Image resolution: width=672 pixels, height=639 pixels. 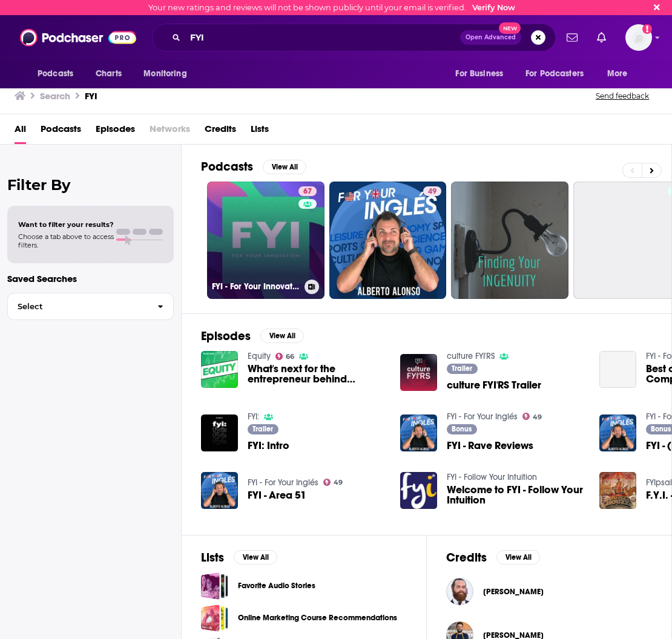 I want to click on span: Want to filter your results?, so click(x=66, y=225).